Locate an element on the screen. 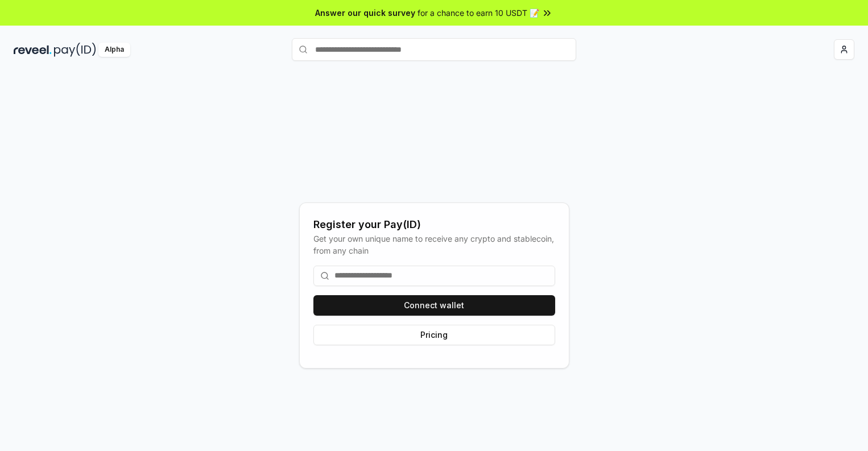  img: reveel_dark is located at coordinates (33, 50).